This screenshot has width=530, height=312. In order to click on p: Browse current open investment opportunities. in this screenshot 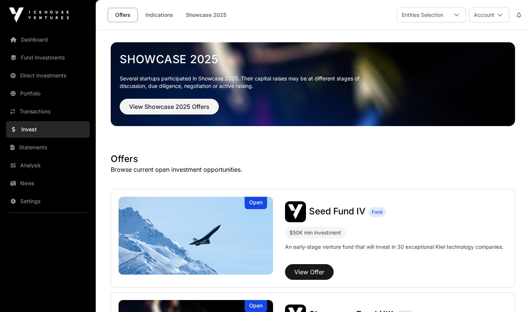, I will do `click(313, 169)`.